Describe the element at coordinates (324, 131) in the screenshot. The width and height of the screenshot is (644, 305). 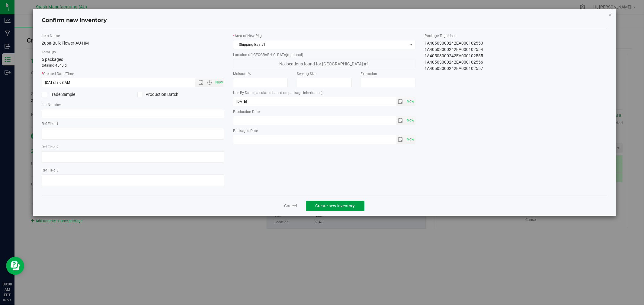
I see `label: Packaged Date` at that location.